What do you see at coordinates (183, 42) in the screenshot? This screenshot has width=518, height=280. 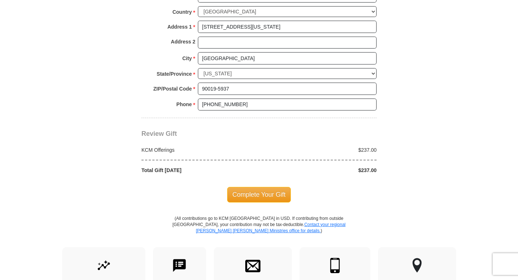 I see `strong: Address 2` at bounding box center [183, 42].